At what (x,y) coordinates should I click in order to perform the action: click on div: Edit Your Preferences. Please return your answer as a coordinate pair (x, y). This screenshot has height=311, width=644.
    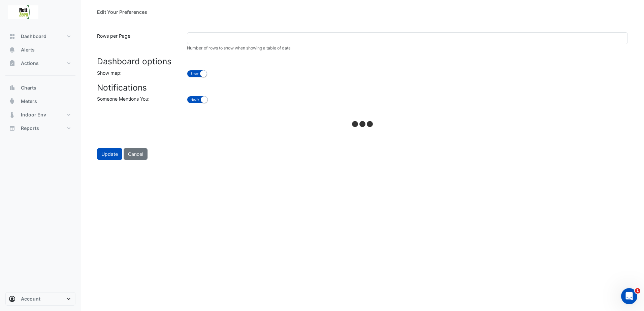
    Looking at the image, I should click on (122, 12).